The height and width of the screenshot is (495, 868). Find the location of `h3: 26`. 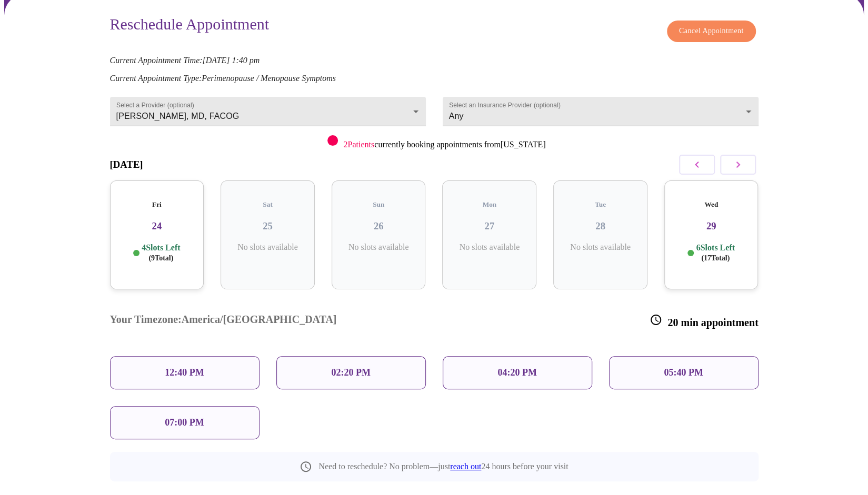

h3: 26 is located at coordinates (378, 226).